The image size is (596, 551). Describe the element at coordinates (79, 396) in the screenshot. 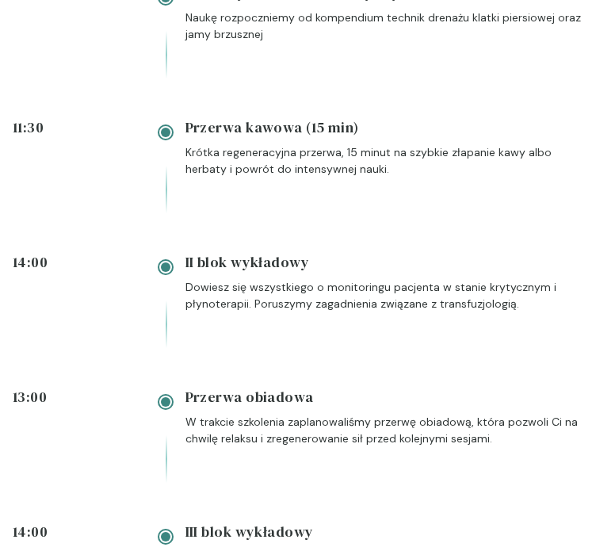

I see `h4: 13:00` at that location.